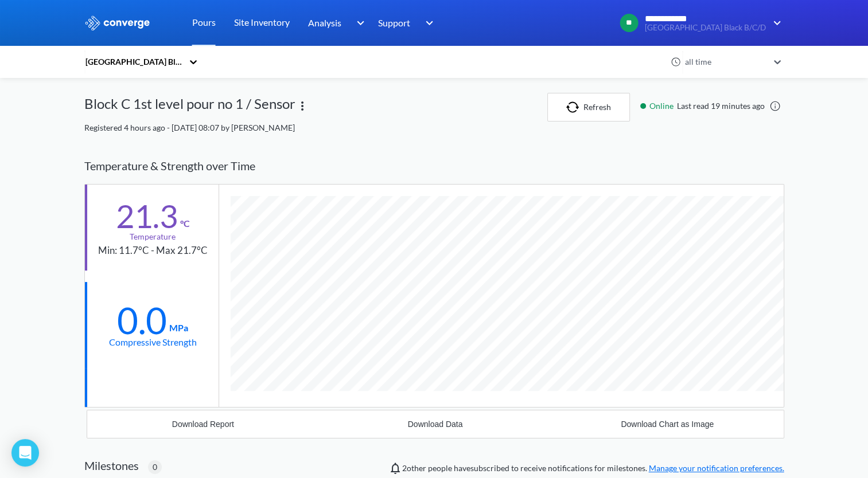 Image resolution: width=868 pixels, height=478 pixels. Describe the element at coordinates (667, 424) in the screenshot. I see `div: Download Chart as Image` at that location.